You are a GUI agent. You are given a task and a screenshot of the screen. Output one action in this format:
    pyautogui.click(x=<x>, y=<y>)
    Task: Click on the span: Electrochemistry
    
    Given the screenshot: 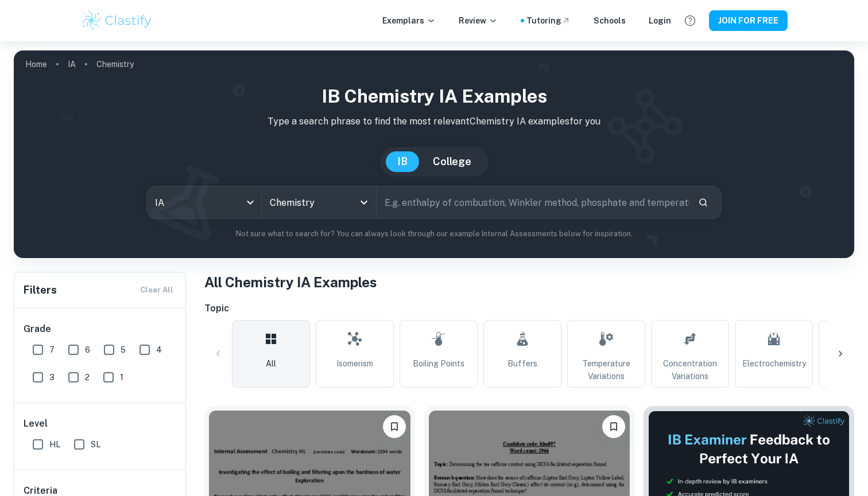 What is the action you would take?
    pyautogui.click(x=774, y=364)
    